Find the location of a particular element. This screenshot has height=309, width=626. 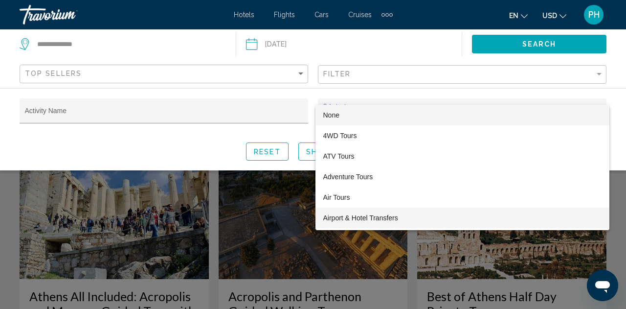

span: Airport & Hotel Transfers is located at coordinates (462, 218).